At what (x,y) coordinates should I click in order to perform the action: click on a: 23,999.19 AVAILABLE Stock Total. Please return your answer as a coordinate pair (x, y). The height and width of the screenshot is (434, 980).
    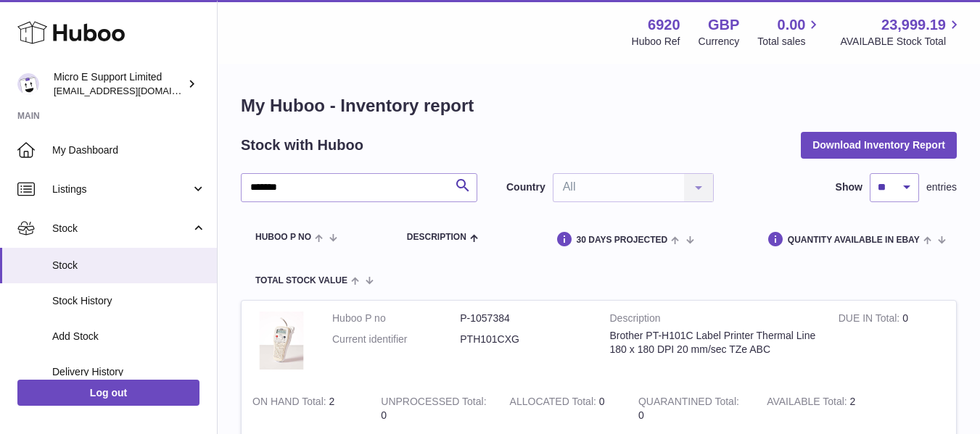
    Looking at the image, I should click on (901, 32).